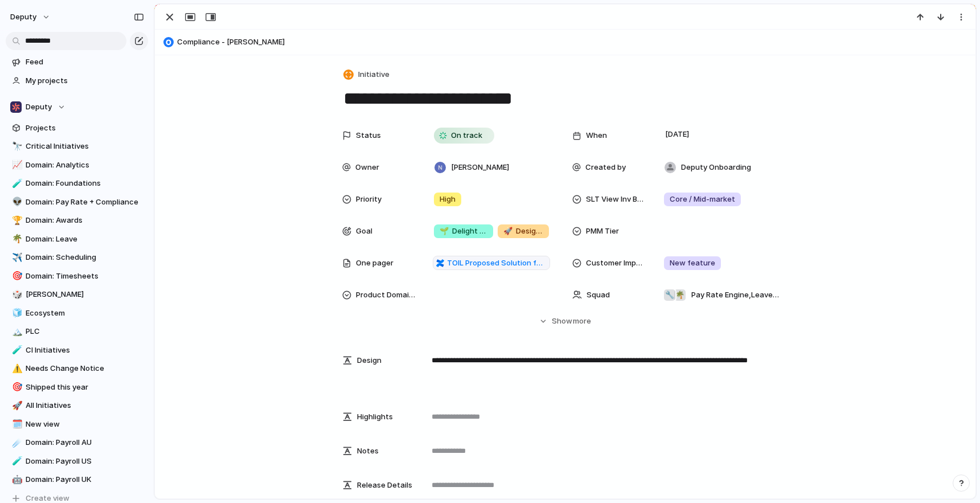 The image size is (980, 503). Describe the element at coordinates (77, 220) in the screenshot. I see `a: 🏆Domain: Awards` at that location.